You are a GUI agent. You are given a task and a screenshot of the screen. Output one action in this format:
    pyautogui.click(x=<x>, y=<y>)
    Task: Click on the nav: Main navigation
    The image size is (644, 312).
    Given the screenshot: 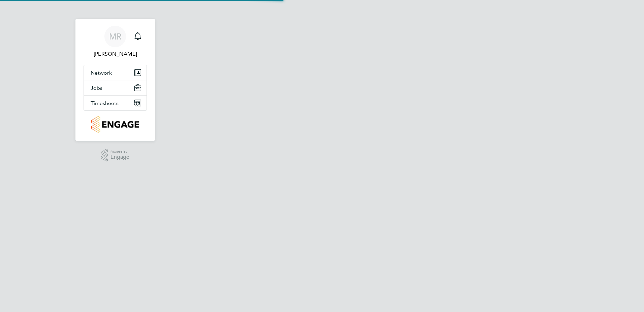 What is the action you would take?
    pyautogui.click(x=116, y=80)
    